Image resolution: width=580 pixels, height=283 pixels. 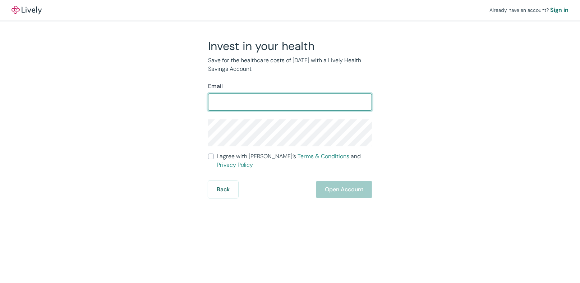 I want to click on a: LivelyLively, so click(x=27, y=10).